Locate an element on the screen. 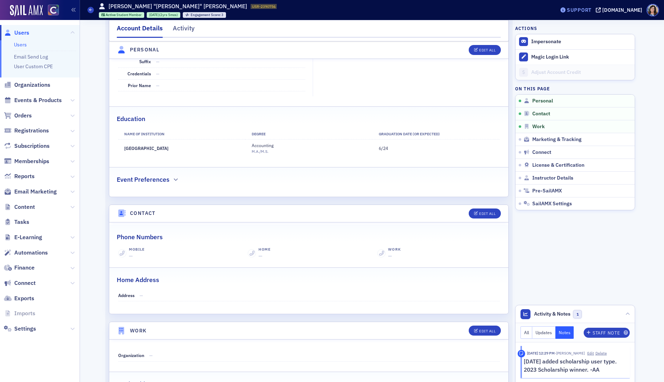 This screenshot has height=382, width=664. a: Content is located at coordinates (19, 207).